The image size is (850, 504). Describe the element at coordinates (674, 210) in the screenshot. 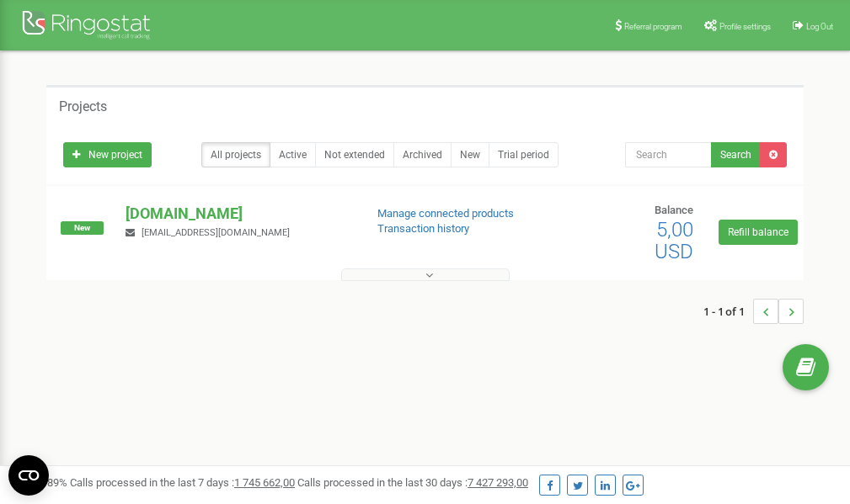

I see `span: Balance` at that location.